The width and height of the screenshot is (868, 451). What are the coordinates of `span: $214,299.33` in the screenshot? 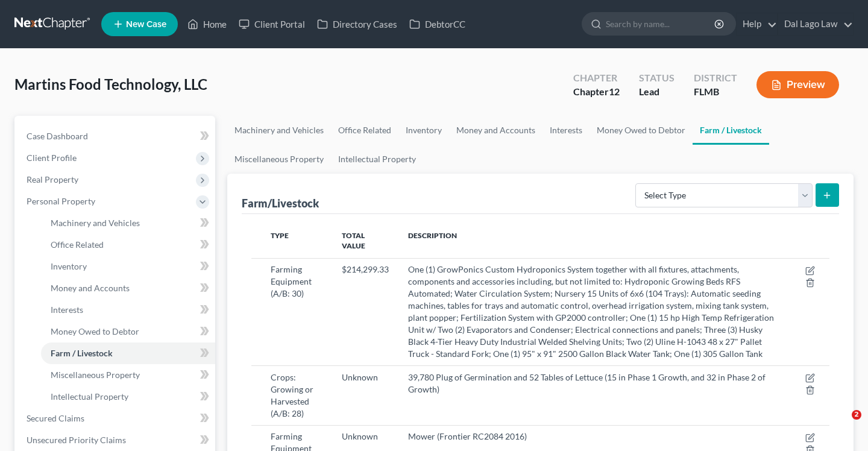 It's located at (365, 269).